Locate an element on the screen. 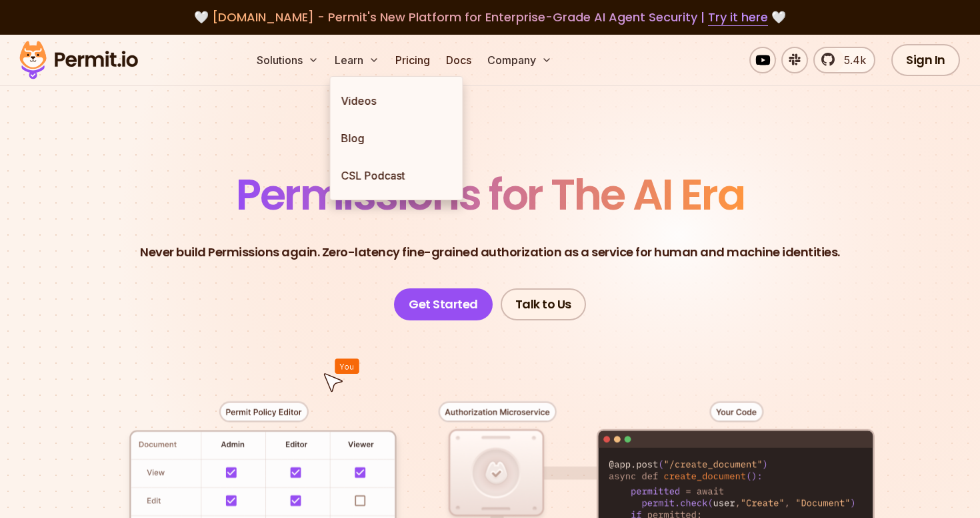 Image resolution: width=980 pixels, height=518 pixels. button: Company is located at coordinates (520, 60).